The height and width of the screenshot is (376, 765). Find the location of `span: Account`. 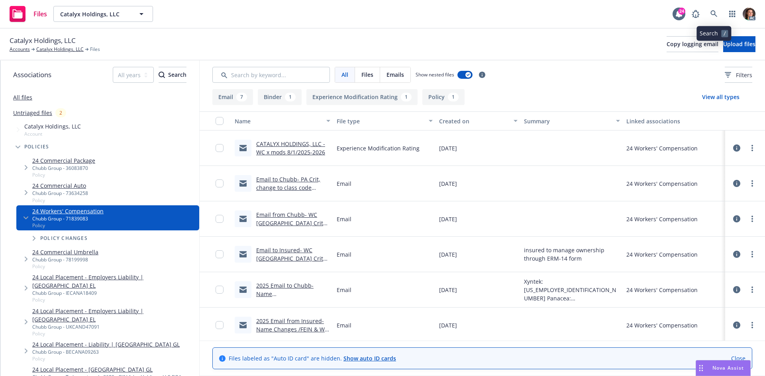

span: Account is located at coordinates (53, 134).